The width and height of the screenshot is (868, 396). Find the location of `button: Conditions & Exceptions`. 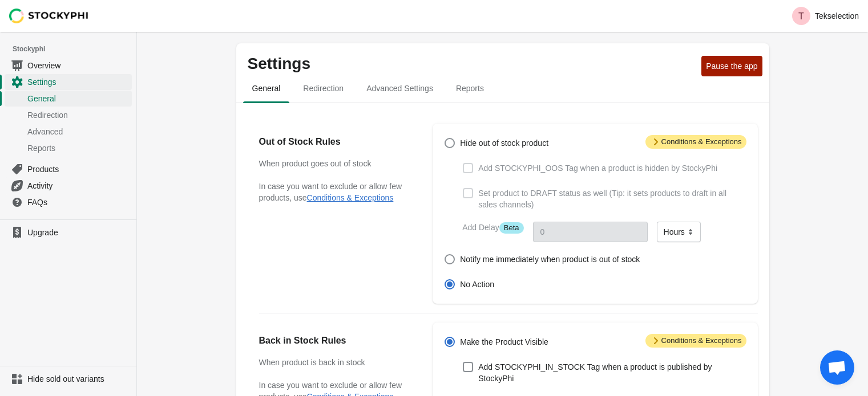

button: Conditions & Exceptions is located at coordinates (350, 198).